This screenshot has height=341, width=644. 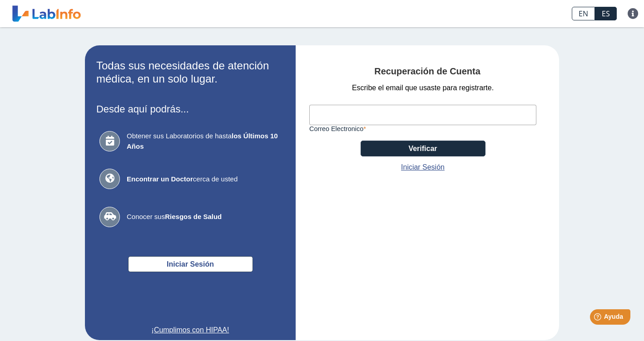 What do you see at coordinates (204, 141) in the screenshot?
I see `span: Obtener sus Laboratorios de hasta` at bounding box center [204, 141].